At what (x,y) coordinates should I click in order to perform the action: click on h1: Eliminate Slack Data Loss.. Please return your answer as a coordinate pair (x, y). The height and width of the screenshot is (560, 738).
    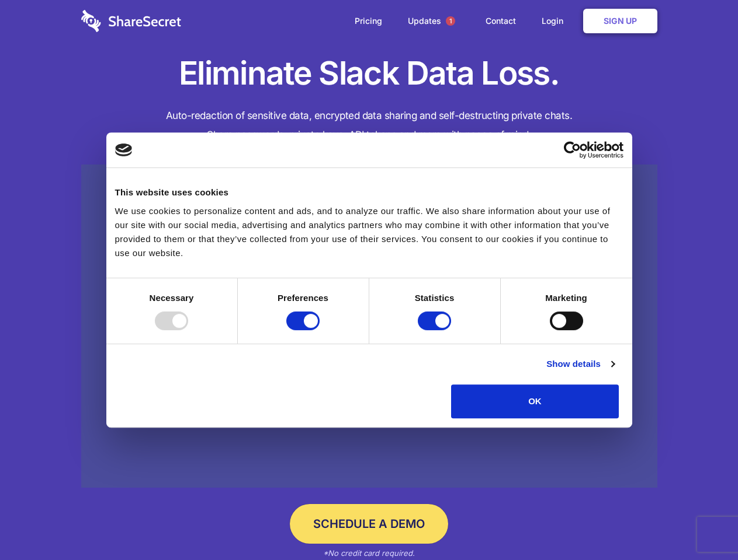
    Looking at the image, I should click on (369, 73).